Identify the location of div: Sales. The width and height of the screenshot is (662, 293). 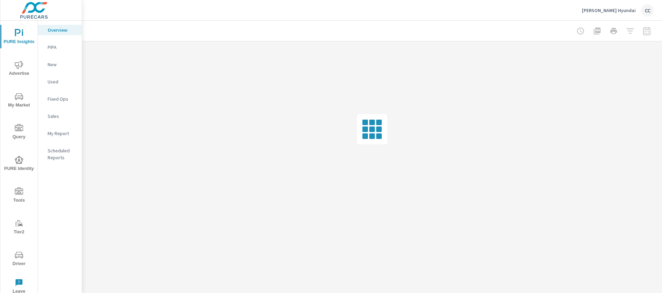
(60, 116).